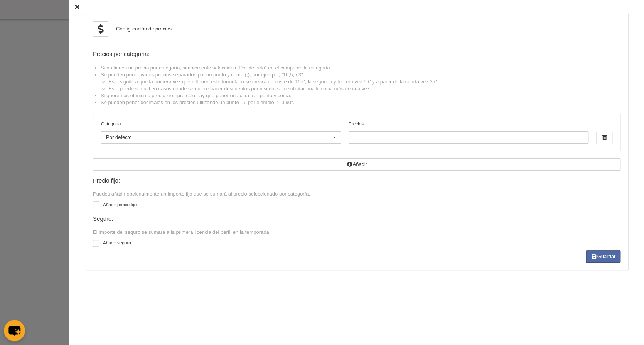 The image size is (644, 345). What do you see at coordinates (603, 256) in the screenshot?
I see `button: Guardar` at bounding box center [603, 256].